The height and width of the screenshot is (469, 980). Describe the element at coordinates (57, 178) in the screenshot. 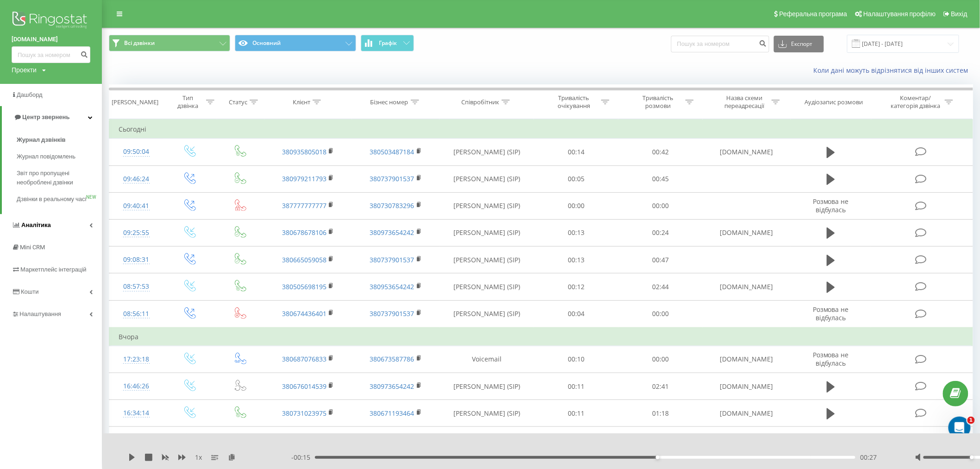

I see `span: Звіт про пропущені необроблені дзвінки` at that location.